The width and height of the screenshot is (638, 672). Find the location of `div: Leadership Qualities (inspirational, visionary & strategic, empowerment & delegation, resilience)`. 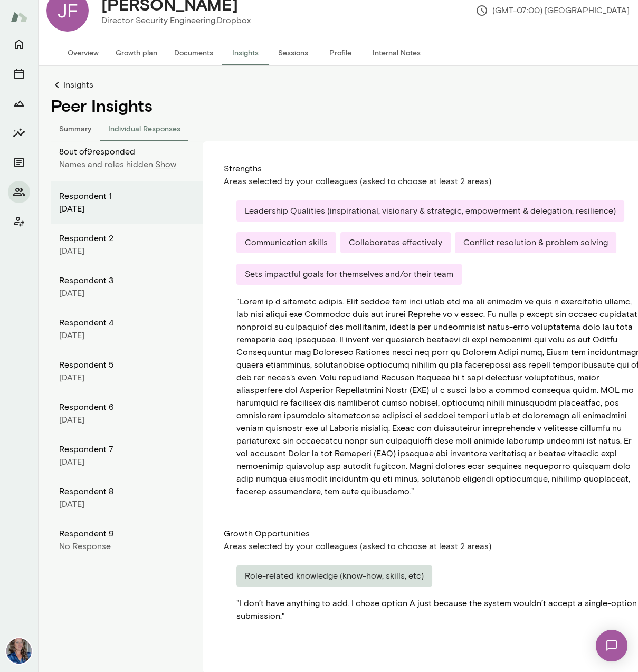

div: Leadership Qualities (inspirational, visionary & strategic, empowerment & delegation, resilience) is located at coordinates (430, 211).